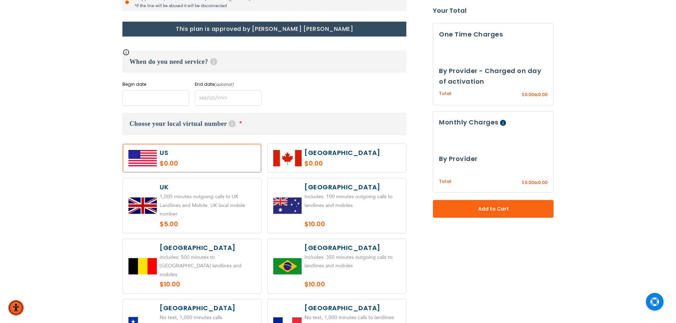  Describe the element at coordinates (493, 34) in the screenshot. I see `h3: One Time Charges` at that location.